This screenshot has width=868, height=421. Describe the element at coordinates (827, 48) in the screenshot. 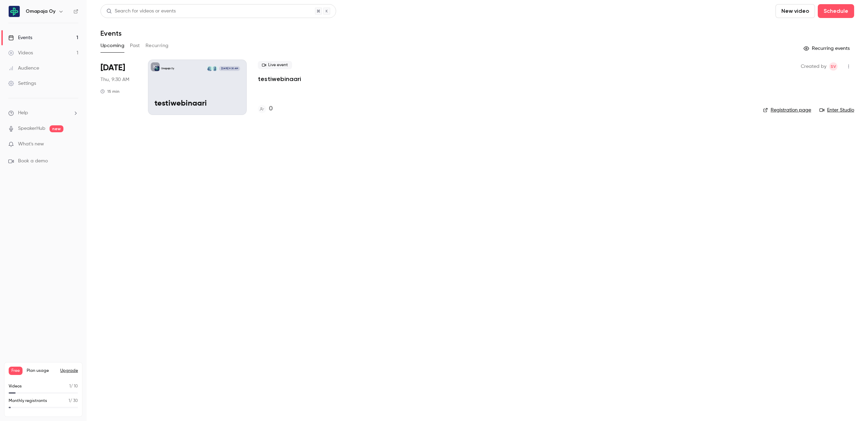

I see `button: Recurring events` at that location.